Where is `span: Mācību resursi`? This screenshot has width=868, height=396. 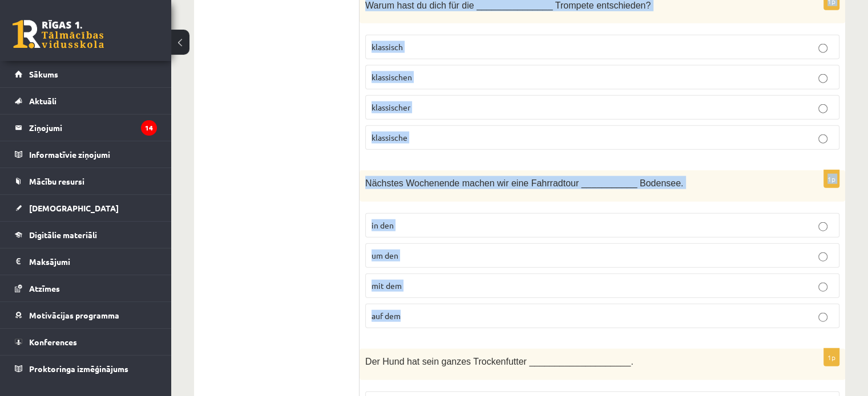
span: Mācību resursi is located at coordinates (56, 181).